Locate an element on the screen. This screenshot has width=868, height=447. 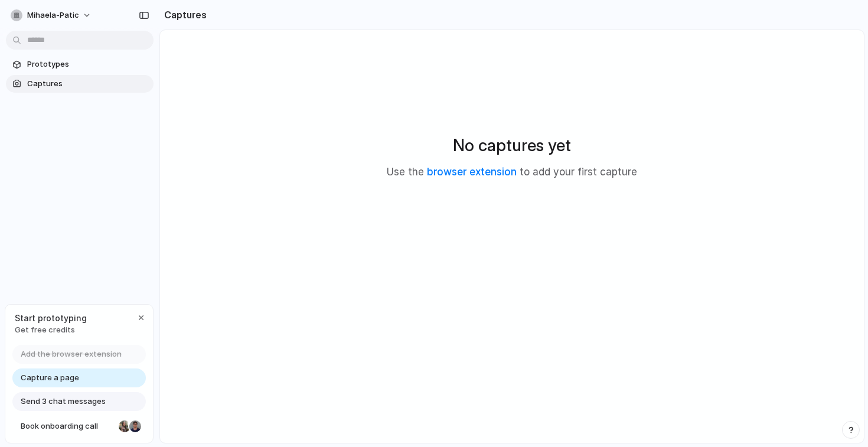
span: mihaela-patic is located at coordinates (53, 16).